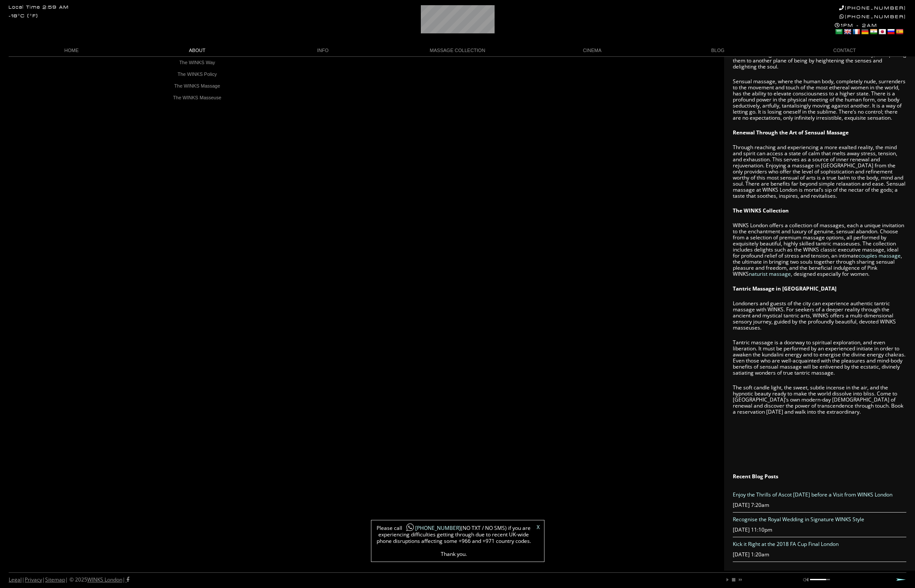 The height and width of the screenshot is (588, 915). Describe the element at coordinates (760, 210) in the screenshot. I see `strong: The WINKS Collection` at that location.